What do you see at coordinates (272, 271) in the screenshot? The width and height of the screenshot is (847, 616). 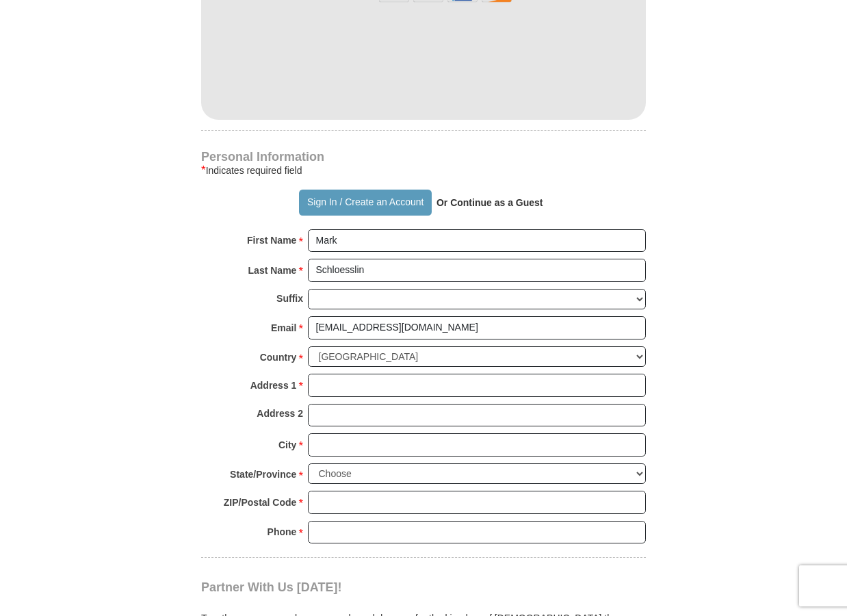 I see `strong: Last Name` at bounding box center [272, 271].